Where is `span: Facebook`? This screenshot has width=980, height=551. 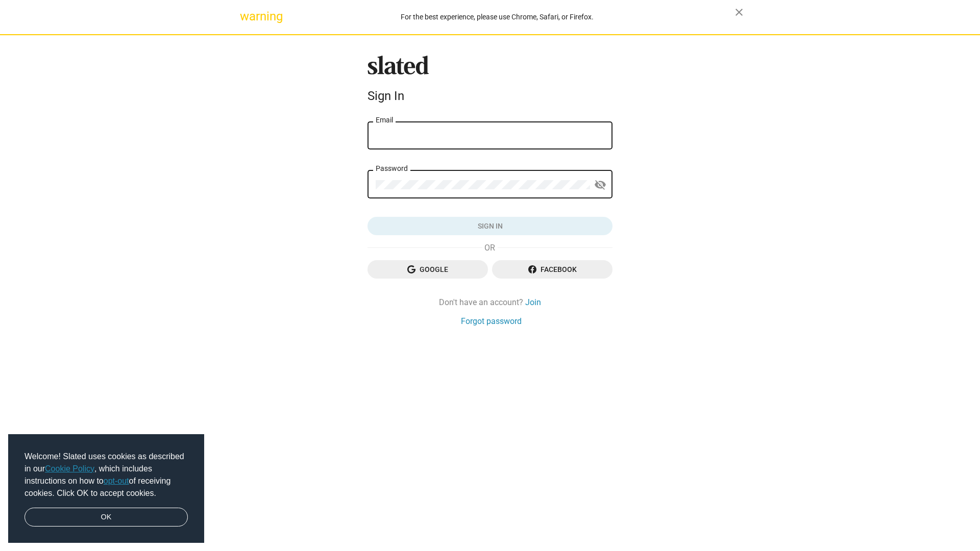 span: Facebook is located at coordinates (552, 270).